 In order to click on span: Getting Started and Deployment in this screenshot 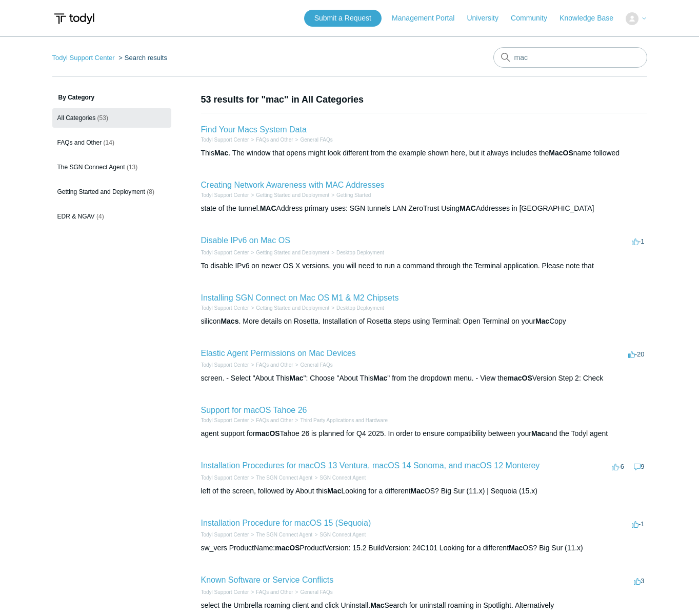, I will do `click(101, 192)`.